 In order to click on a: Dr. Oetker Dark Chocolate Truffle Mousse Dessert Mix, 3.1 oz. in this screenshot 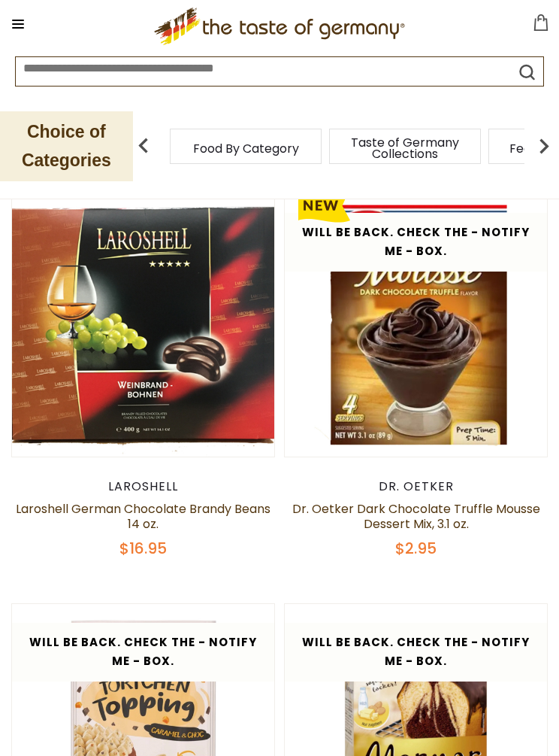, I will do `click(417, 516)`.